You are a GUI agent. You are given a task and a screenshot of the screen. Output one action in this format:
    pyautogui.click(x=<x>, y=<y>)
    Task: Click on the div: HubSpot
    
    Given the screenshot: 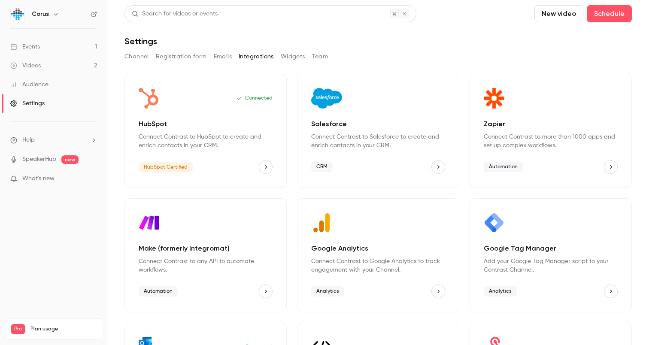 What is the action you would take?
    pyautogui.click(x=206, y=131)
    